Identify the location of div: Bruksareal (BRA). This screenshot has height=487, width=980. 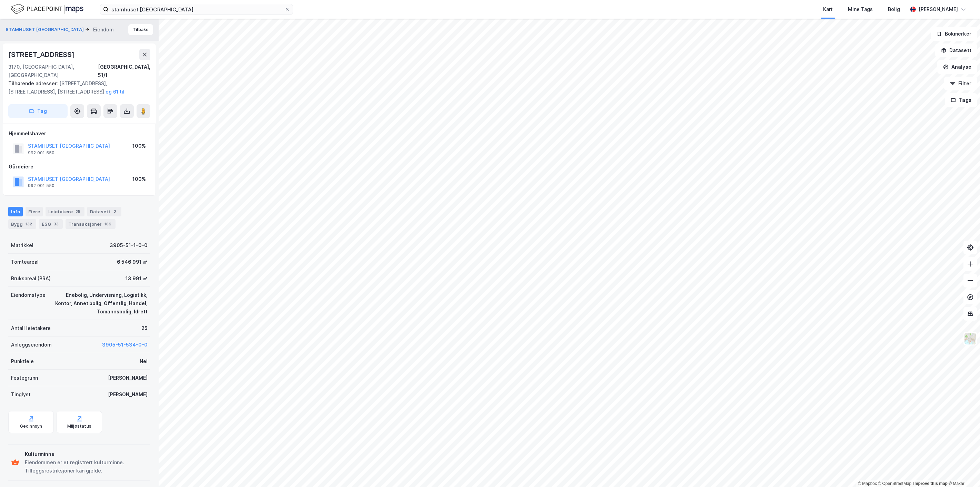
(31, 279).